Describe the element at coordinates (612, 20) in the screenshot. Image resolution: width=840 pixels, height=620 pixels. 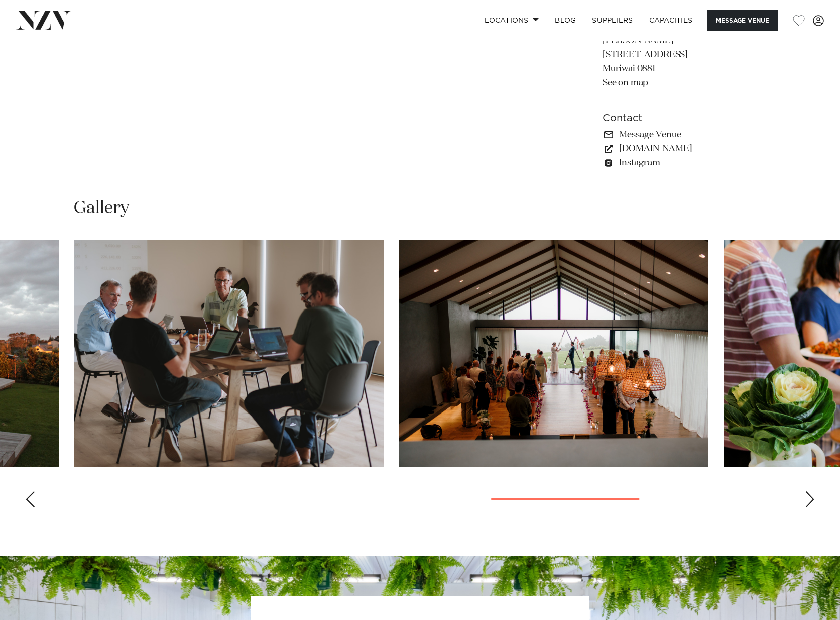
I see `a: SUPPLIERS` at that location.